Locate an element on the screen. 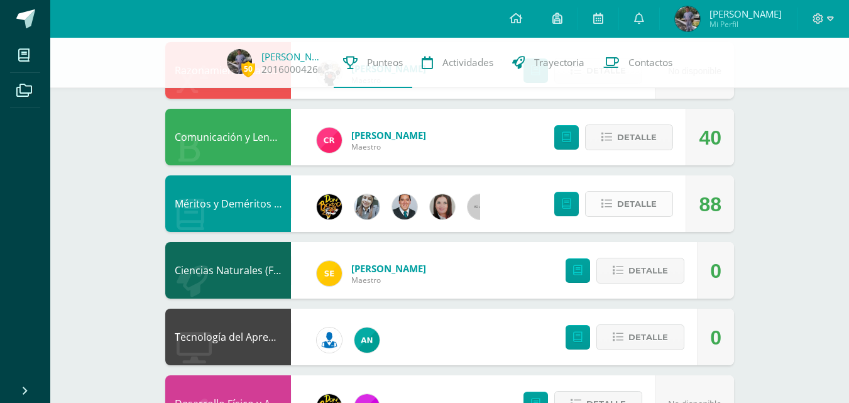  img: 6ed6846fa57649245178fca9fc9a58dd.png is located at coordinates (329, 340).